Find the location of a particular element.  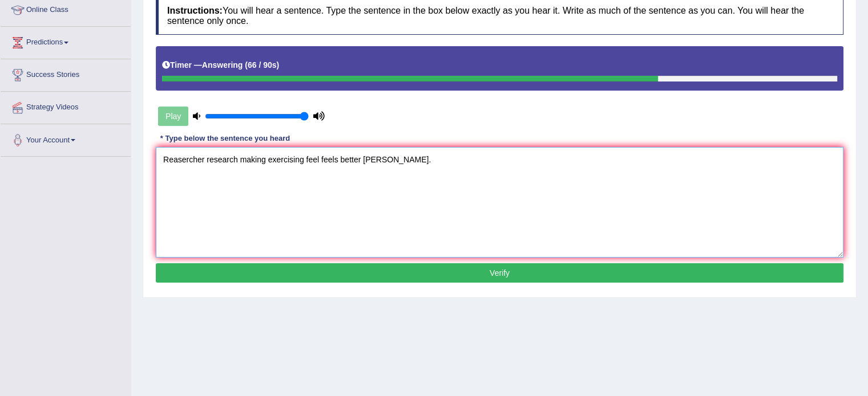

div: * Type below the sentence you heard is located at coordinates (225, 138).